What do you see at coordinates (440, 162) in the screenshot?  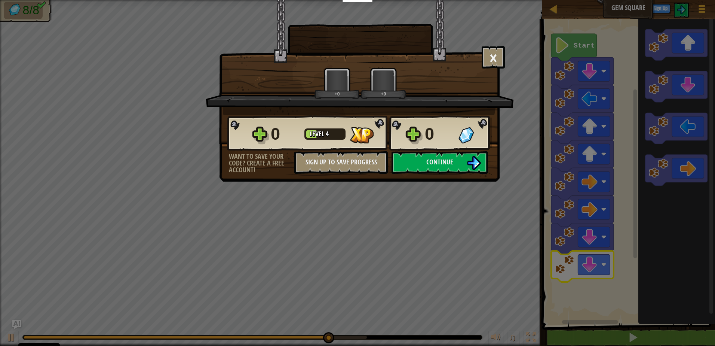 I see `button: Continue` at bounding box center [440, 162].